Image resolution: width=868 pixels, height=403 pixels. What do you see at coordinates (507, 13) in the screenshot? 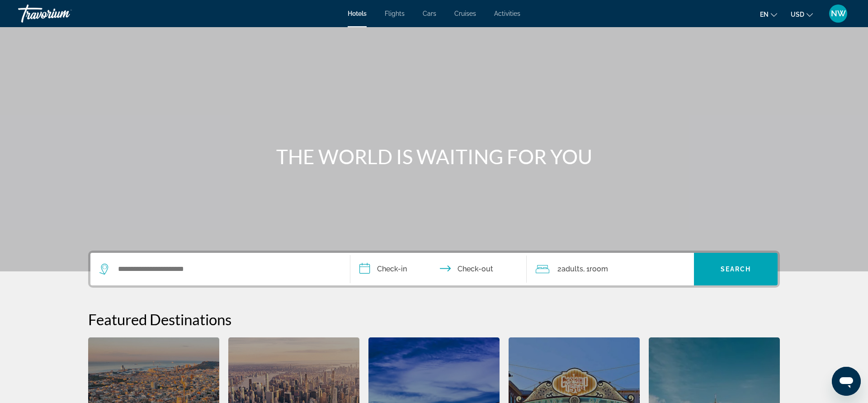
I see `span: Activities` at bounding box center [507, 13].